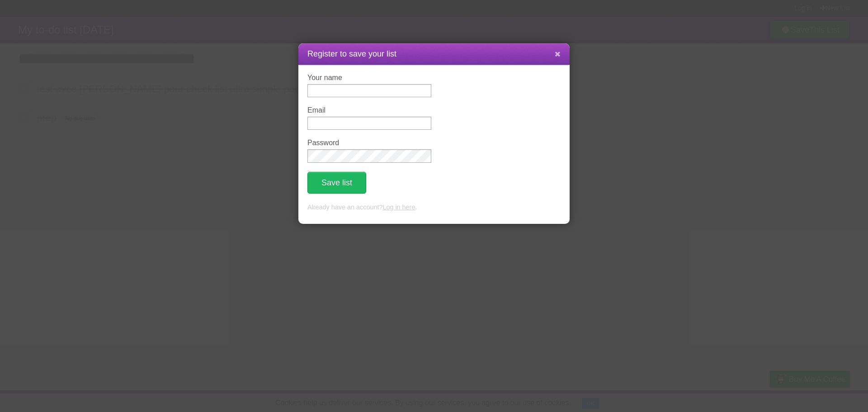 The width and height of the screenshot is (868, 412). I want to click on a: Log in here, so click(399, 207).